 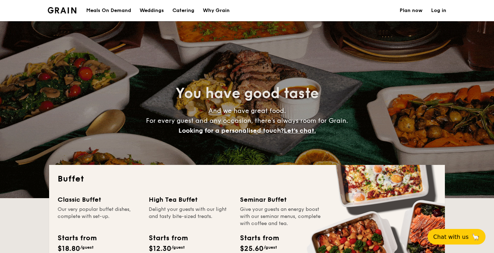 What do you see at coordinates (62, 10) in the screenshot?
I see `img: Grain` at bounding box center [62, 10].